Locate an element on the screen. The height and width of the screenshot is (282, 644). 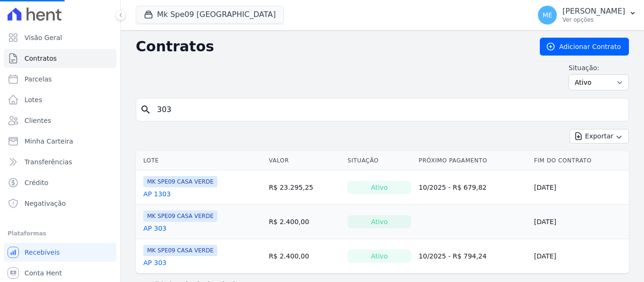
span: Negativação is located at coordinates (45, 203).